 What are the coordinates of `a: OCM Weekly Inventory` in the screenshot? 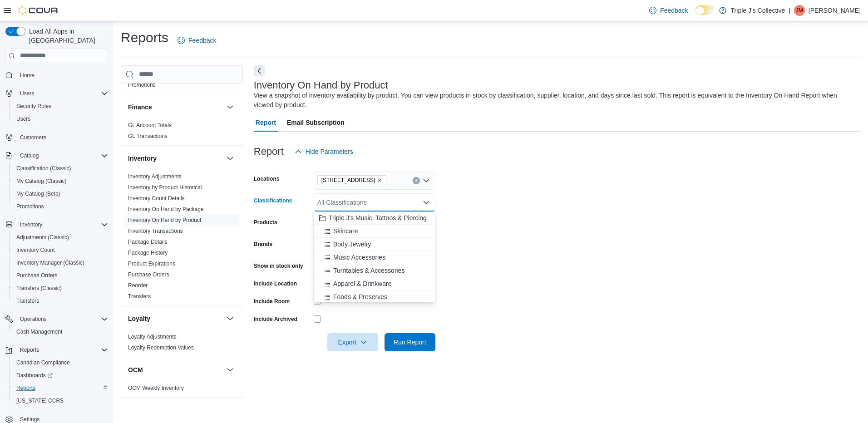 It's located at (156, 388).